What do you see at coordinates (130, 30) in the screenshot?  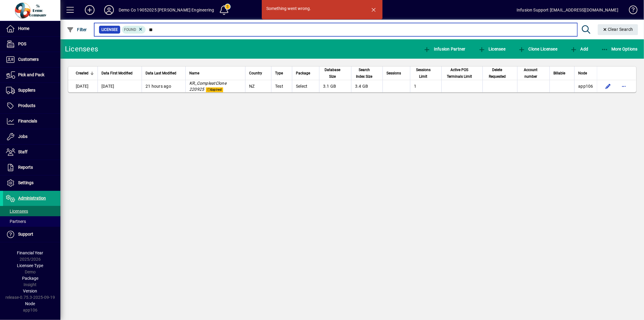 I see `span: Found` at bounding box center [130, 30].